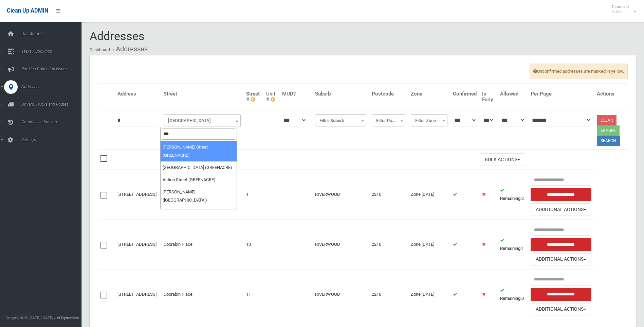  What do you see at coordinates (388, 120) in the screenshot?
I see `span: Filter Postcode` at bounding box center [388, 120].